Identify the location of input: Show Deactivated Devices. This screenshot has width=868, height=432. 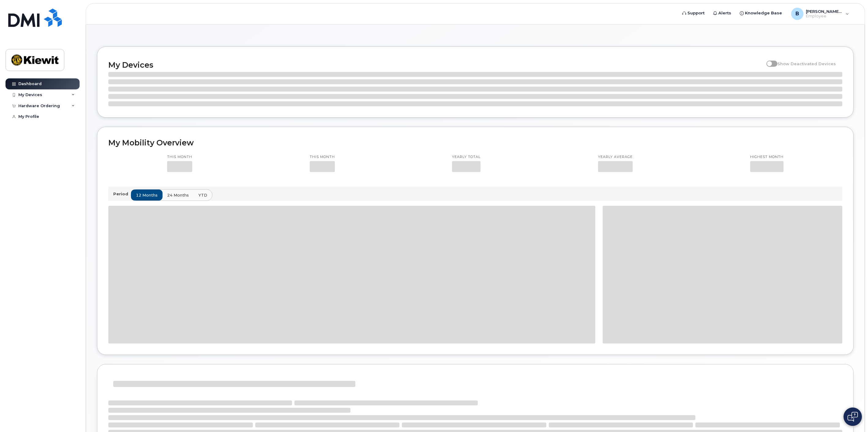
(769, 60).